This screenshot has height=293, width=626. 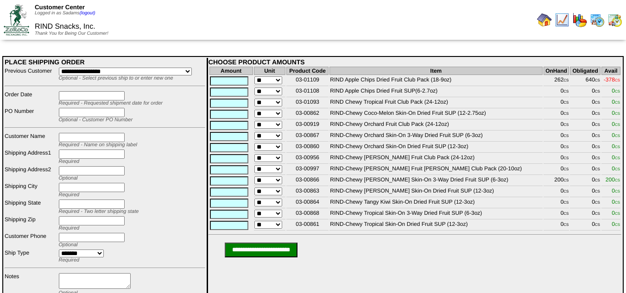 I want to click on span: Thank You for Being Our Customer!, so click(x=71, y=33).